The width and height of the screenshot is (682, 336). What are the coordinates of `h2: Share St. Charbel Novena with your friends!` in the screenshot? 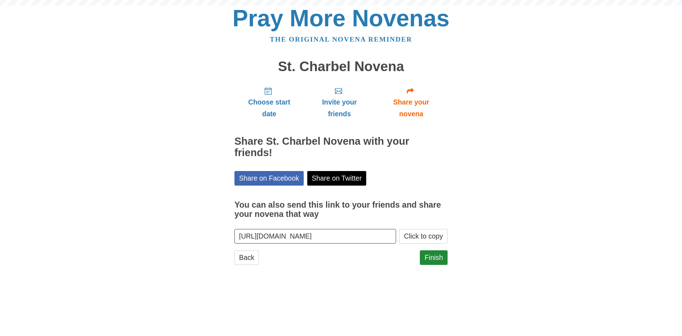 It's located at (341, 147).